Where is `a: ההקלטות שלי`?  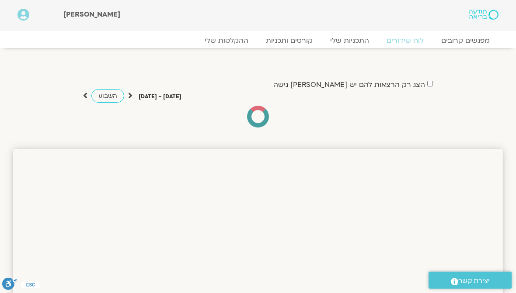 a: ההקלטות שלי is located at coordinates (227, 41).